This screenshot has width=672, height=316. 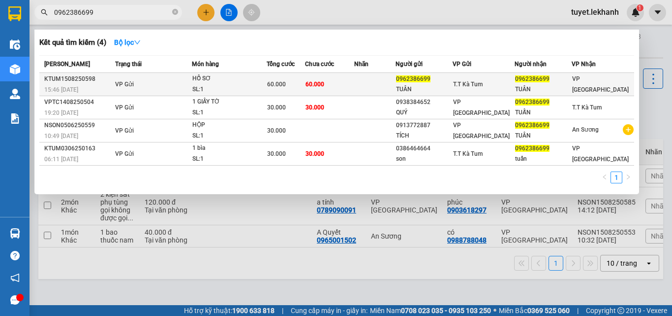 I want to click on h3: Kết quả tìm kiếm ( 4 ), so click(x=73, y=42).